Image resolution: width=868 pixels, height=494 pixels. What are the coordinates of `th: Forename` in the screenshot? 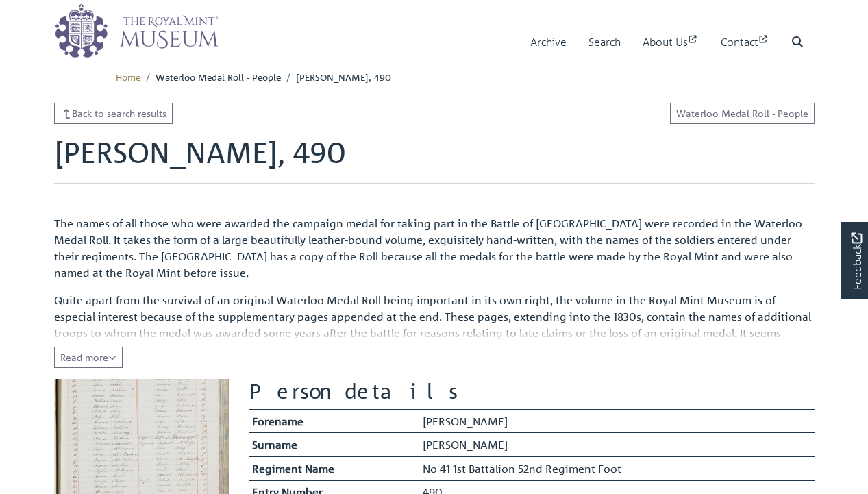 It's located at (334, 420).